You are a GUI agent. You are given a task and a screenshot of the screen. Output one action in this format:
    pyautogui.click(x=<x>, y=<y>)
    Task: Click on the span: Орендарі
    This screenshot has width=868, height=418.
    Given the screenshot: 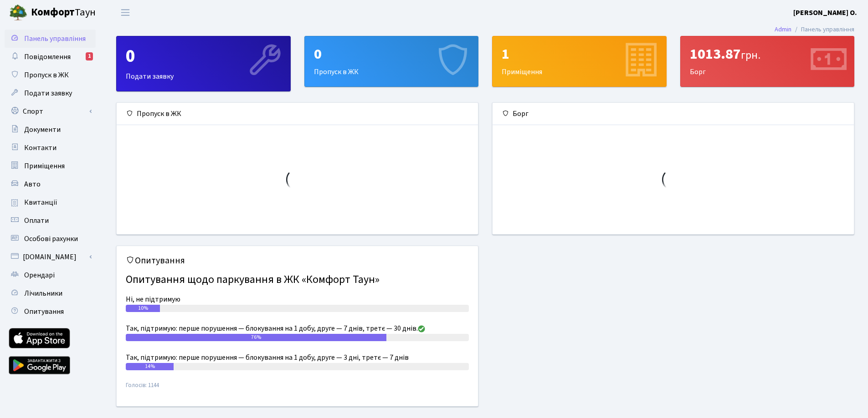 What is the action you would take?
    pyautogui.click(x=40, y=275)
    